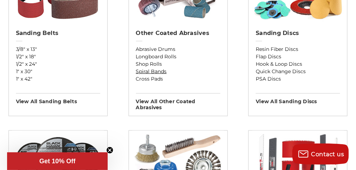 Image resolution: width=356 pixels, height=170 pixels. Describe the element at coordinates (298, 57) in the screenshot. I see `a: Flap Discs` at that location.